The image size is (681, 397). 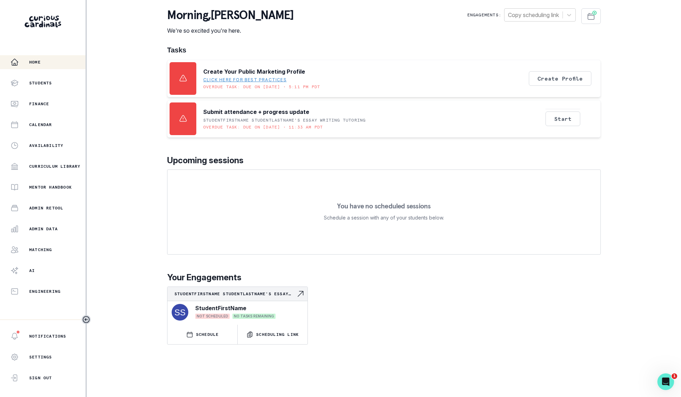 What do you see at coordinates (272, 335) in the screenshot?
I see `button: Scheduling Link` at bounding box center [272, 335].